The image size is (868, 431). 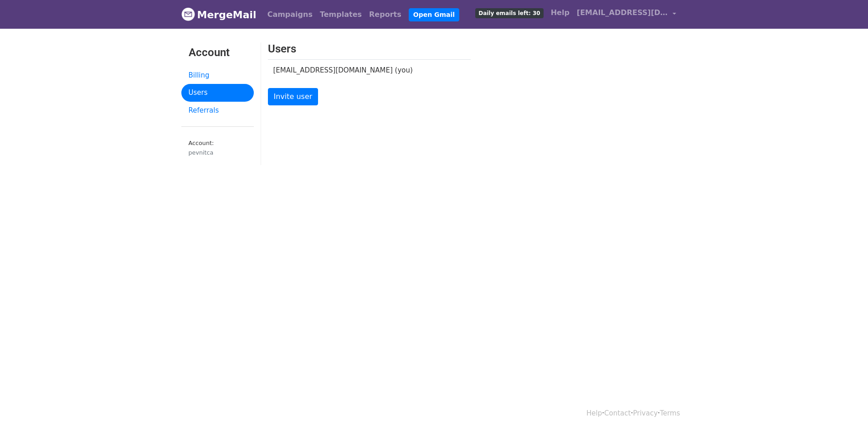 What do you see at coordinates (217, 52) in the screenshot?
I see `h3: Account` at bounding box center [217, 52].